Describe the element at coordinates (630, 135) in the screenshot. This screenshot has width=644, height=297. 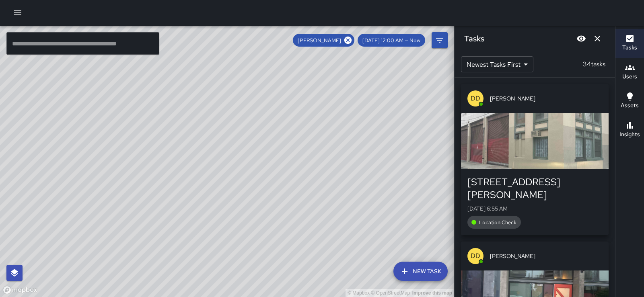
I see `h6: Insights` at that location.